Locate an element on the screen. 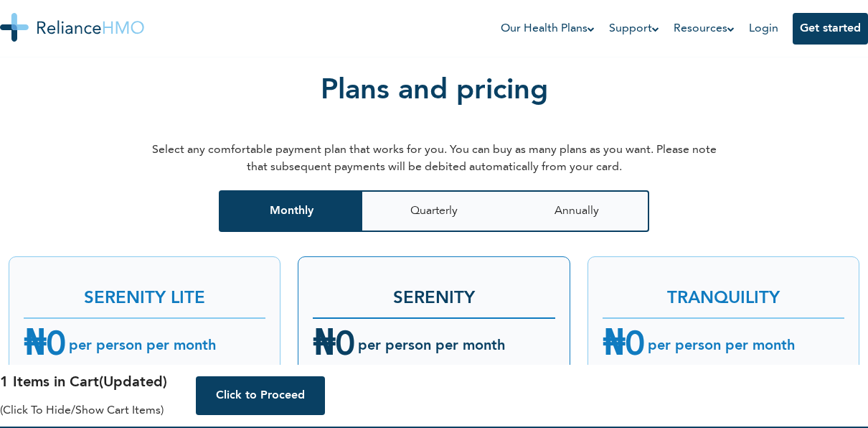 The height and width of the screenshot is (428, 868). a: Resources is located at coordinates (704, 28).